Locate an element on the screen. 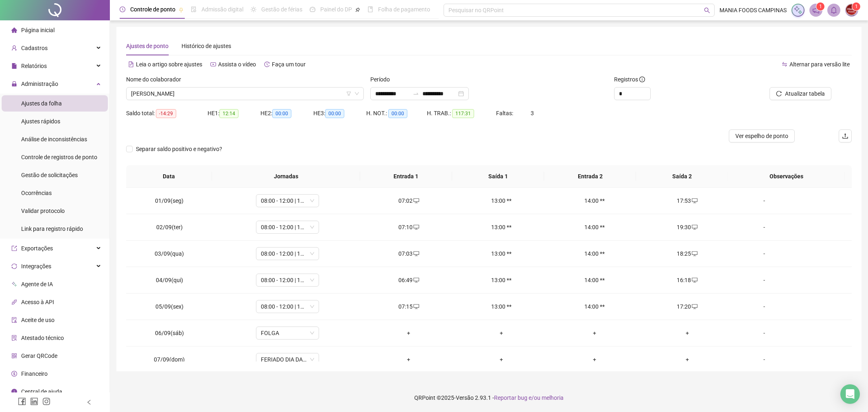 The height and width of the screenshot is (412, 868). span: linkedin is located at coordinates (34, 401).